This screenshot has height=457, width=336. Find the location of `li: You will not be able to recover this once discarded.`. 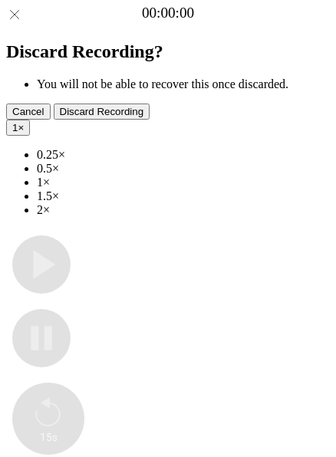

li: You will not be able to recover this once discarded. is located at coordinates (183, 84).